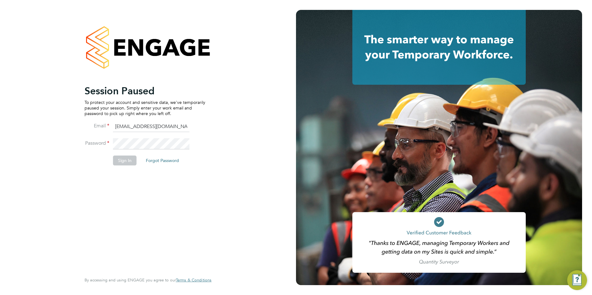 Image resolution: width=592 pixels, height=295 pixels. What do you see at coordinates (125, 161) in the screenshot?
I see `button: Sign In` at bounding box center [125, 161].